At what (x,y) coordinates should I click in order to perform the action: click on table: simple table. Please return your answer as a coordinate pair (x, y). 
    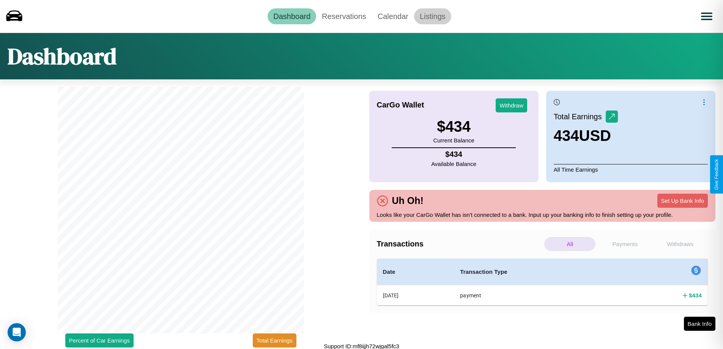
    Looking at the image, I should click on (542, 282).